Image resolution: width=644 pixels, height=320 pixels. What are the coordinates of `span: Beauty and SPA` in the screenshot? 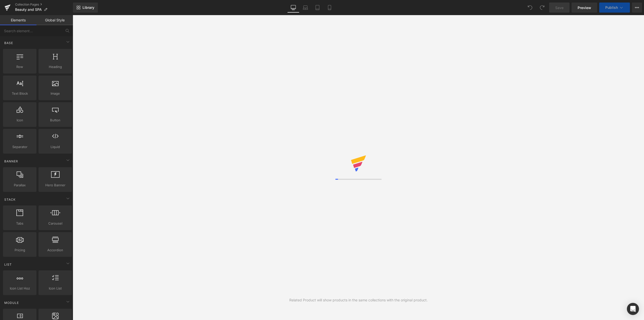 It's located at (28, 10).